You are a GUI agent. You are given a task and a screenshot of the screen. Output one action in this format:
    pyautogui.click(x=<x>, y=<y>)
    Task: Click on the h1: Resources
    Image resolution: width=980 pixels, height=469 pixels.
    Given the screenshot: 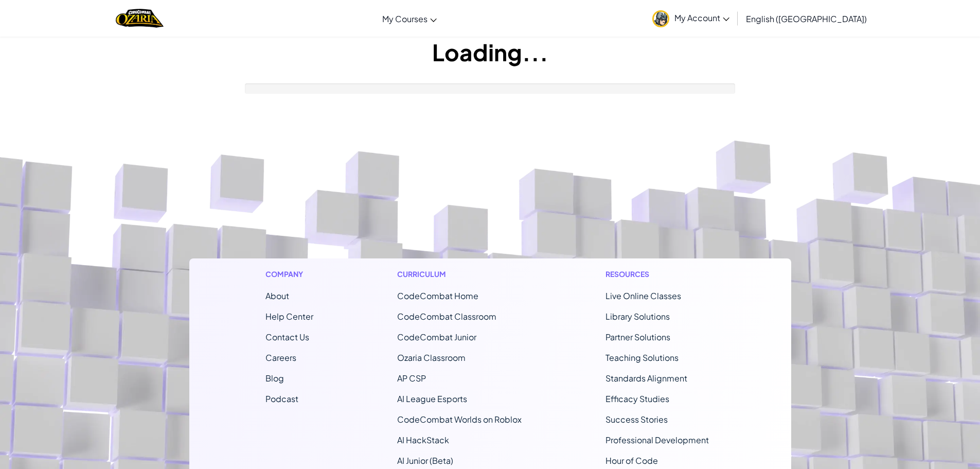 What is the action you would take?
    pyautogui.click(x=660, y=274)
    